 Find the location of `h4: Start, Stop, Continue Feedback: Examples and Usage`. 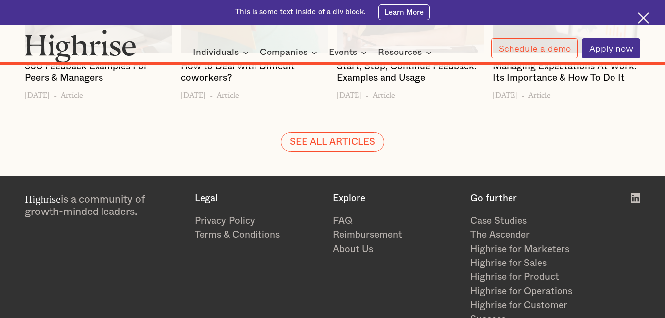

h4: Start, Stop, Continue Feedback: Examples and Usage is located at coordinates (410, 72).